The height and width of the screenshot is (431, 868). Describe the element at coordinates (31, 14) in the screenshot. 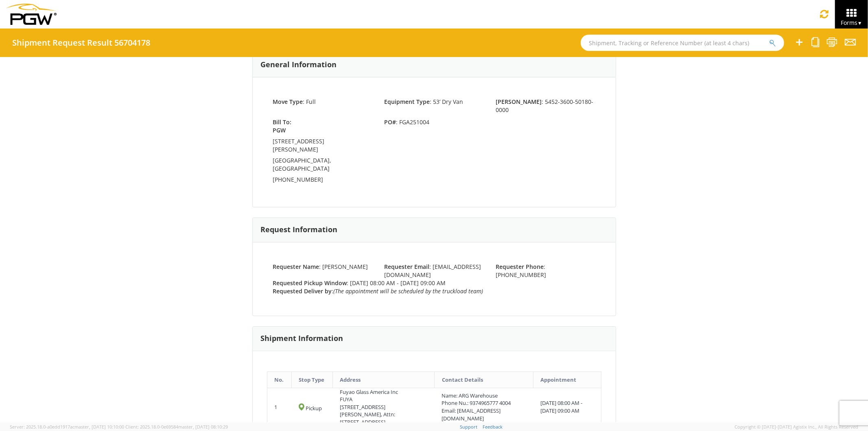

I see `img: pgw-form-logo-1aaa8060b1cc70fad034.png` at that location.